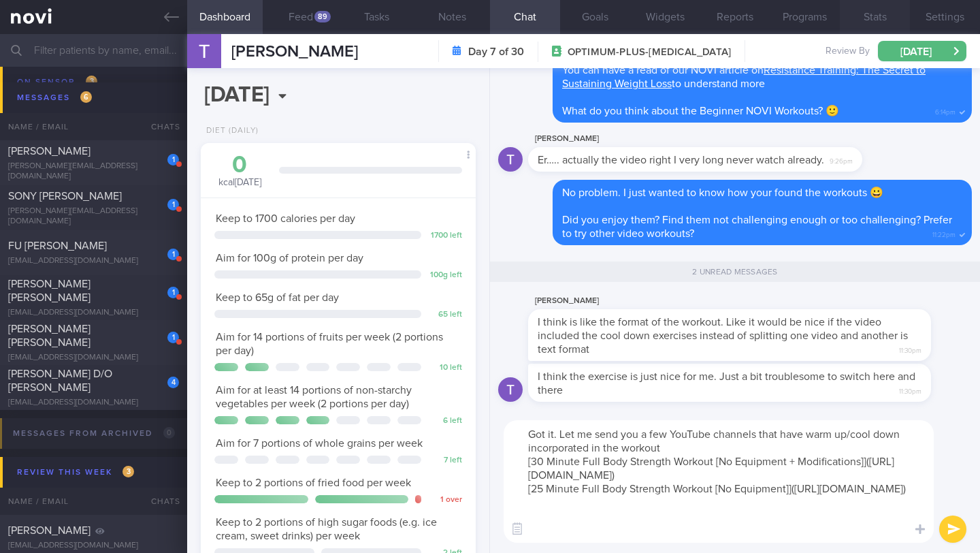 The width and height of the screenshot is (980, 553). What do you see at coordinates (277, 297) in the screenshot?
I see `span: Keep to 65g of fat per day` at bounding box center [277, 297].